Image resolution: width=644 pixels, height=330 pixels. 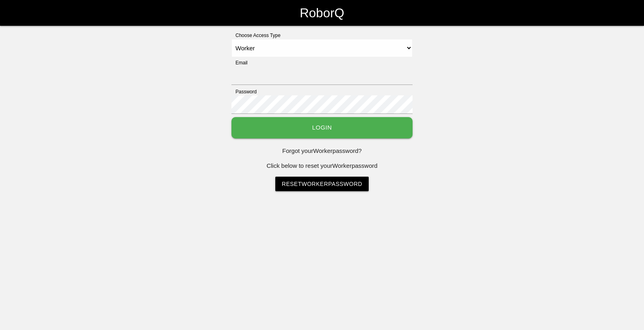 What do you see at coordinates (322, 184) in the screenshot?
I see `a: ResetWorkerPassword` at bounding box center [322, 184].